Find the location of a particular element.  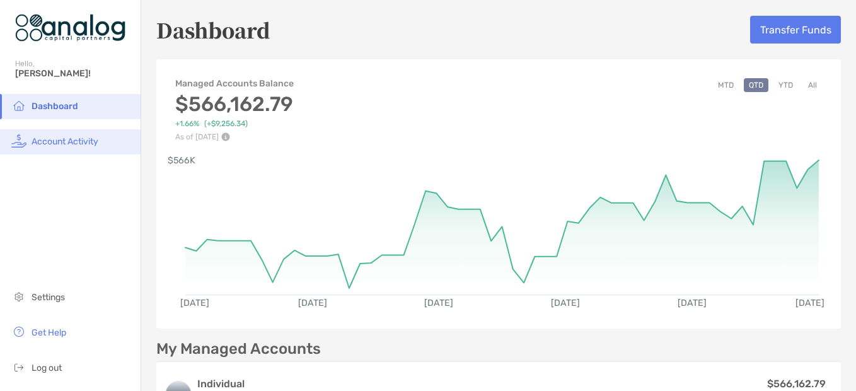

button: MTD is located at coordinates (726, 85).